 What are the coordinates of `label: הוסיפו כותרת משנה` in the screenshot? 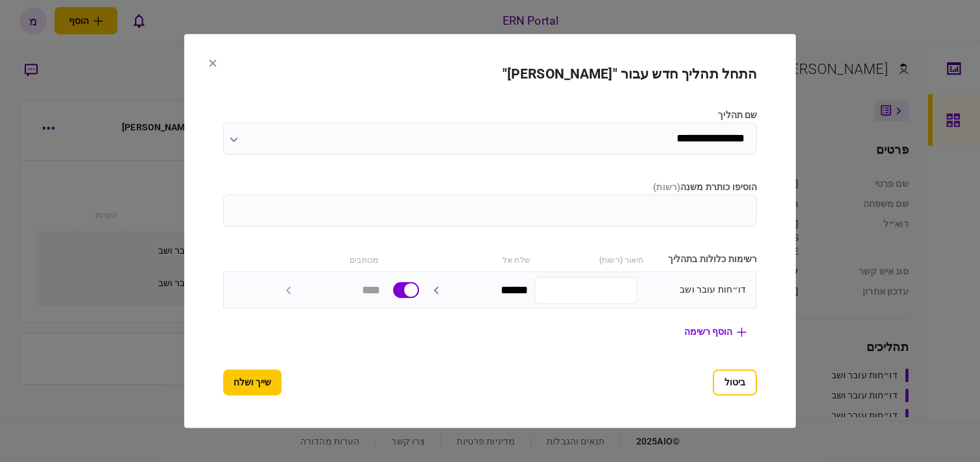 It's located at (490, 188).